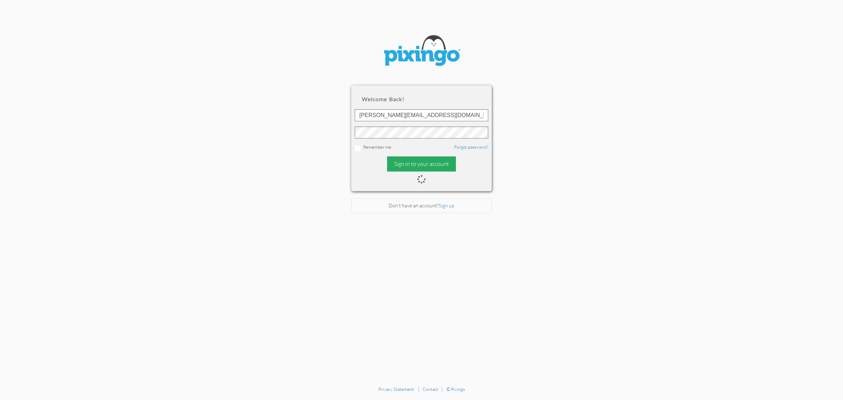 This screenshot has height=400, width=843. I want to click on div: Sign in to your account, so click(422, 164).